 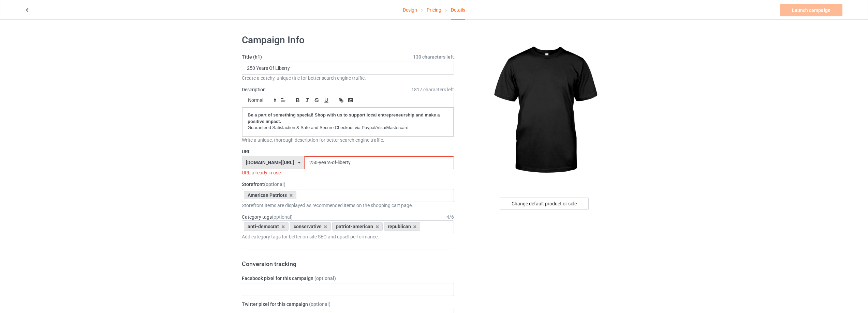 I want to click on label: Description, so click(x=254, y=90).